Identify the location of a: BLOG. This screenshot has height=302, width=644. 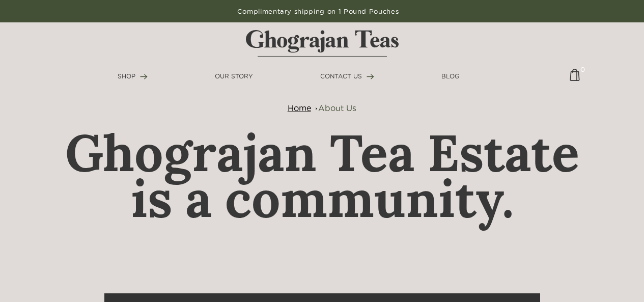
(450, 77).